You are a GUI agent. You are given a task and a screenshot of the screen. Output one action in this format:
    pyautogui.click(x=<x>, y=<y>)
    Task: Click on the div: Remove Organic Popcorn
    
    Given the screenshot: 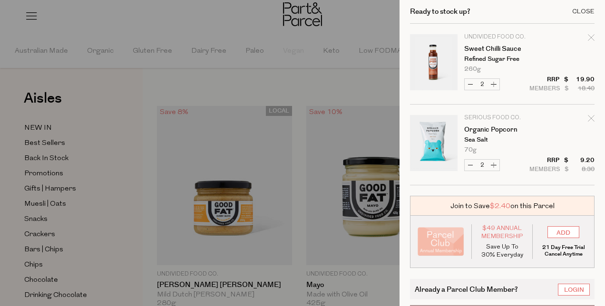 What is the action you would take?
    pyautogui.click(x=591, y=120)
    